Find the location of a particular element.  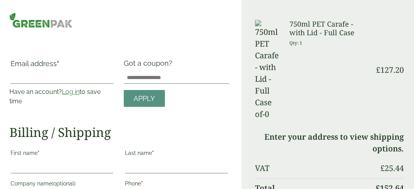

label: First name is located at coordinates (62, 154).